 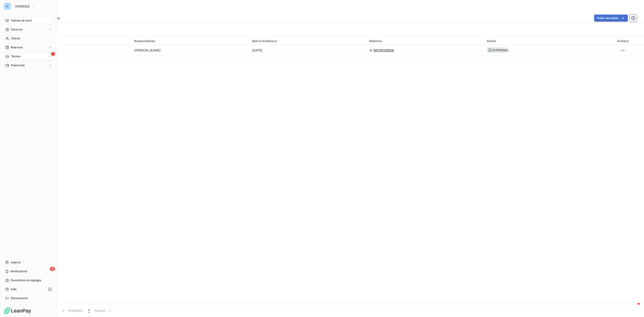 What do you see at coordinates (16, 262) in the screenshot?
I see `span: Imports` at bounding box center [16, 262].